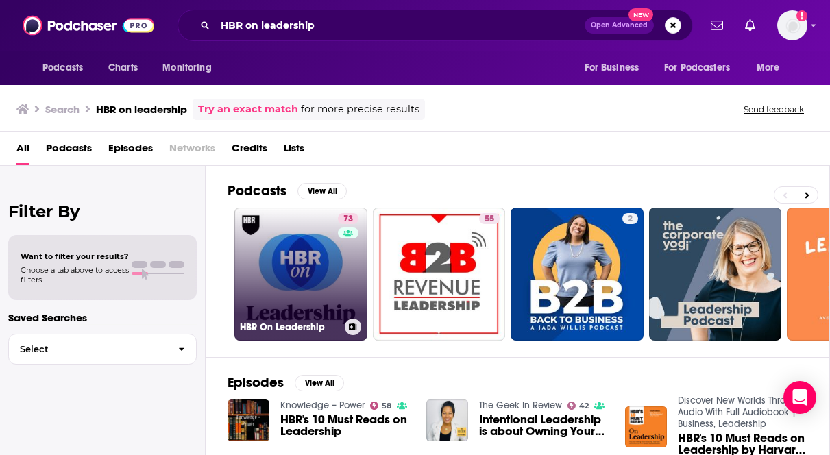 Image resolution: width=830 pixels, height=455 pixels. I want to click on a: Try an exact match, so click(248, 109).